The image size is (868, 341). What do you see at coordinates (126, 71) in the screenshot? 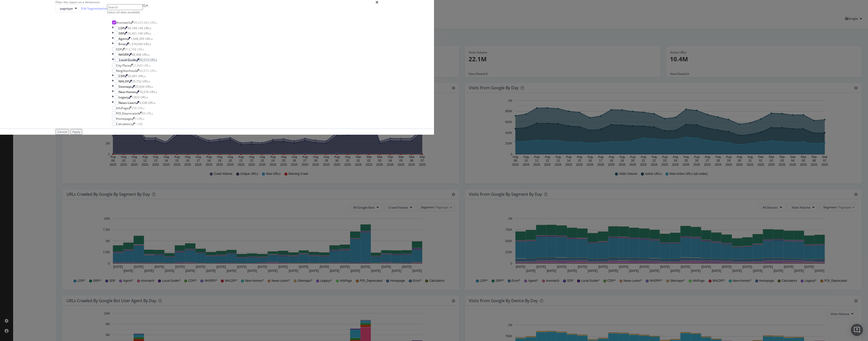
I see `div: Neighborhood` at bounding box center [126, 71].